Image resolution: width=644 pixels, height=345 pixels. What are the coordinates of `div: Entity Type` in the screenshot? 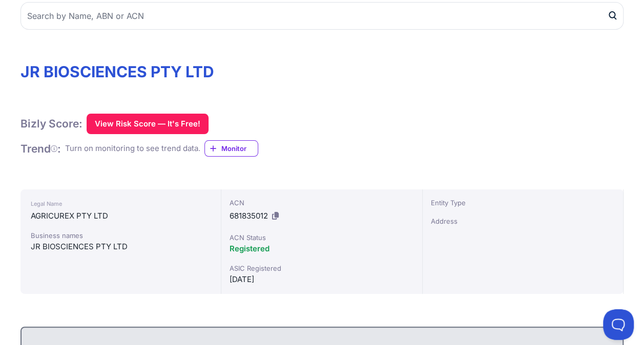 It's located at (522, 202).